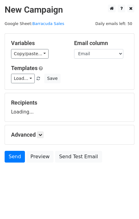 The height and width of the screenshot is (219, 139). I want to click on h5: Email column, so click(101, 43).